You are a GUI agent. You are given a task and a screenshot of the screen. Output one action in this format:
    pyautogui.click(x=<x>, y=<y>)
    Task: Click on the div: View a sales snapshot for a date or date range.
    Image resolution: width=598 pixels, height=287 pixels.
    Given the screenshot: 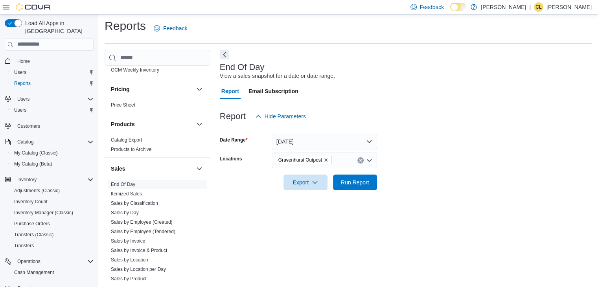 What is the action you would take?
    pyautogui.click(x=277, y=76)
    